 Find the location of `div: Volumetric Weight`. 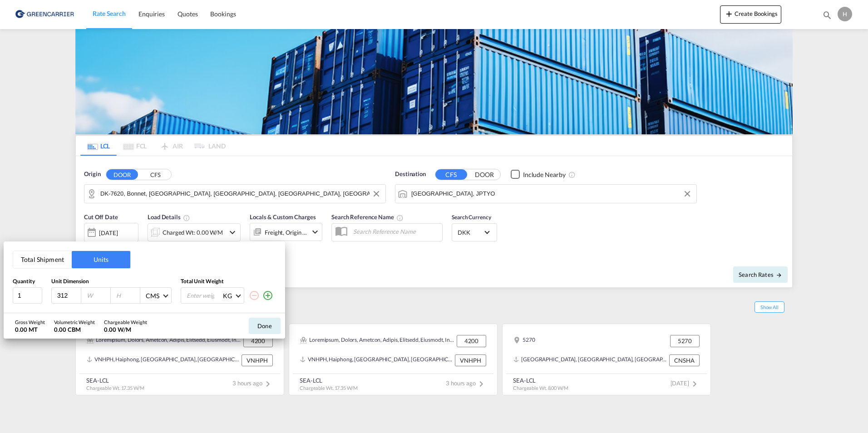

div: Volumetric Weight is located at coordinates (74, 322).